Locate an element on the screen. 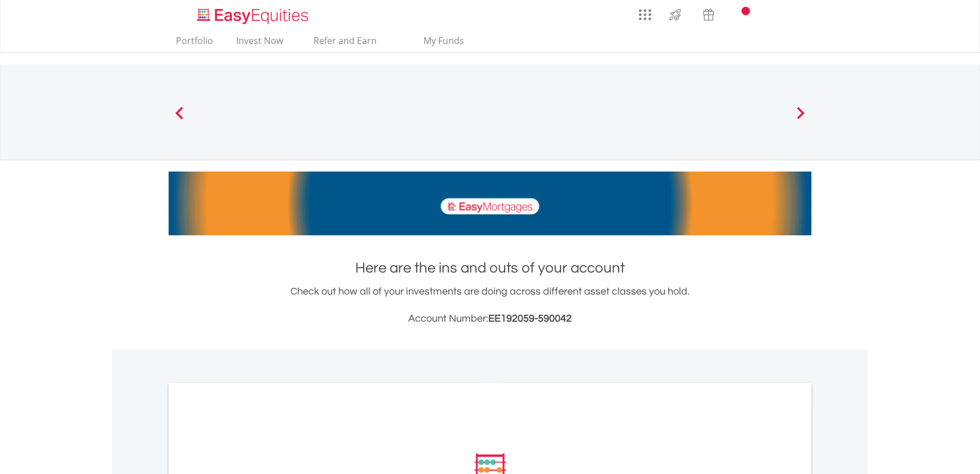  span: EE192059-590042 is located at coordinates (530, 318).